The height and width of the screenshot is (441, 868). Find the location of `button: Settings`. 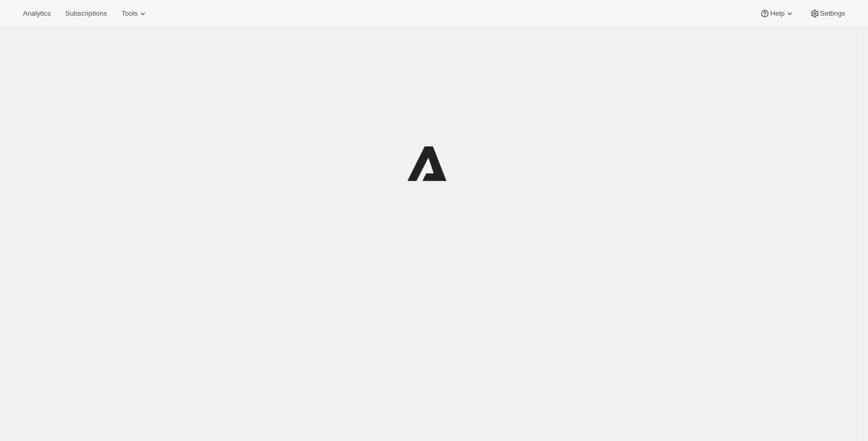

button: Settings is located at coordinates (828, 14).